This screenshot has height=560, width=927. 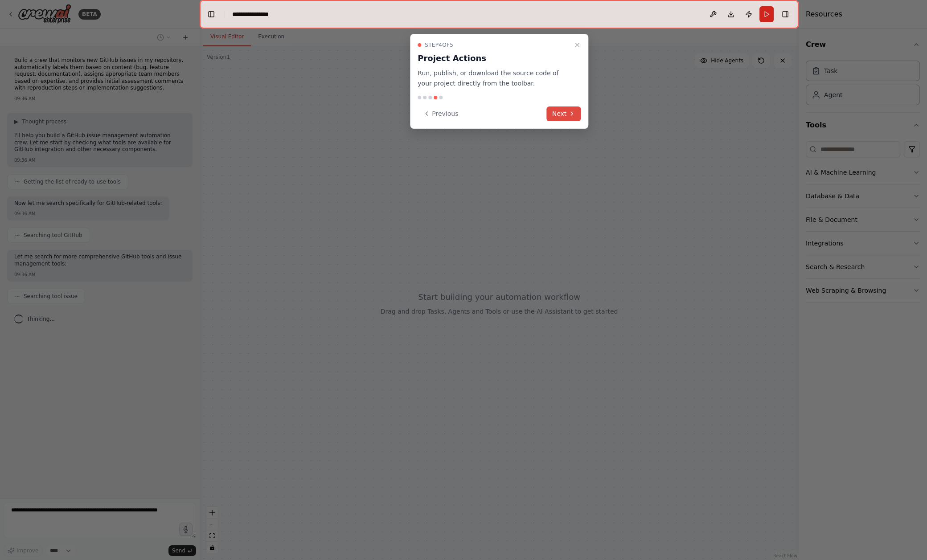 What do you see at coordinates (494, 58) in the screenshot?
I see `h3: Project Actions` at bounding box center [494, 58].